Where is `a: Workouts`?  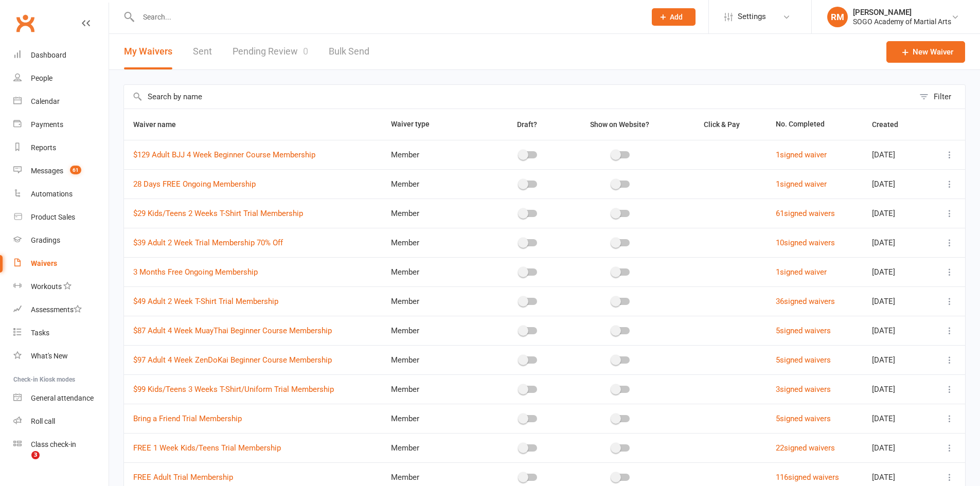
a: Workouts is located at coordinates (61, 286).